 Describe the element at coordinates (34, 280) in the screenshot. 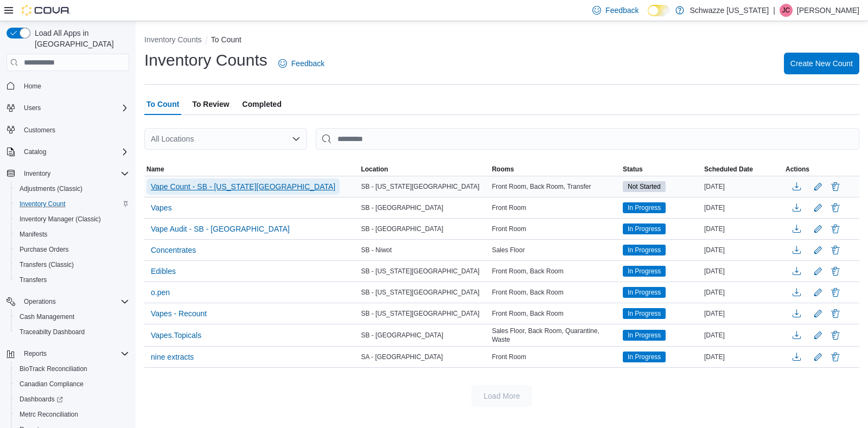

I see `a: Transfers` at that location.